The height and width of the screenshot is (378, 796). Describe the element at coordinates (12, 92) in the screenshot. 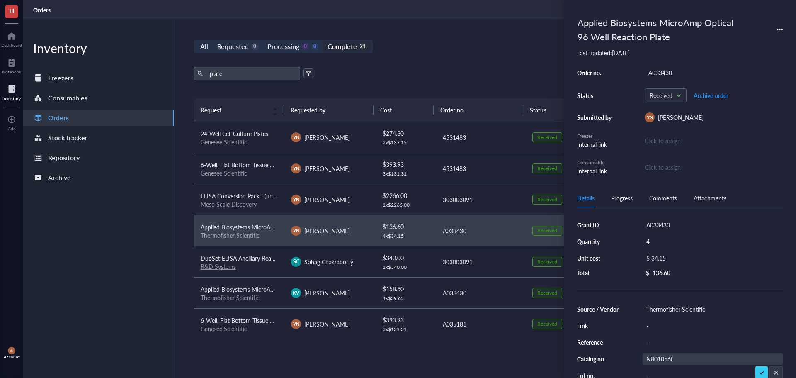

I see `a: Inventory` at that location.